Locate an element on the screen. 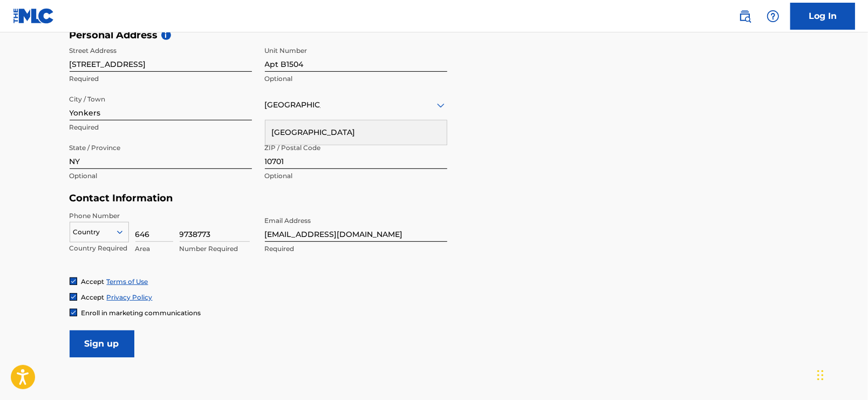 This screenshot has width=868, height=400. a: Privacy Policy is located at coordinates (129, 297).